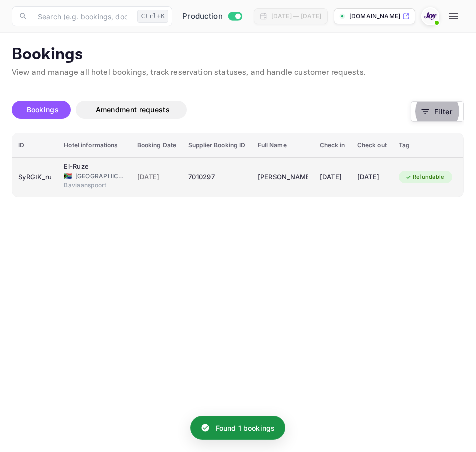 The width and height of the screenshot is (476, 452). I want to click on span: Baviaanspoort, so click(89, 185).